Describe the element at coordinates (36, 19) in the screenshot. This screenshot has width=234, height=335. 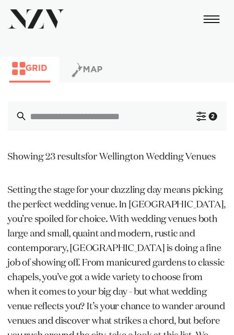
I see `img: nzv-logo.png` at that location.